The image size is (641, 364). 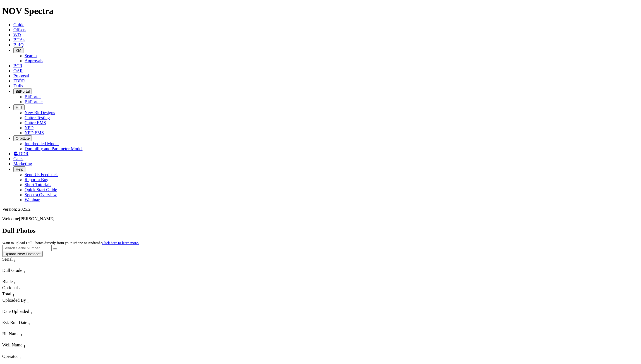 What do you see at coordinates (41, 190) in the screenshot?
I see `a: Quick Start Guide` at bounding box center [41, 190].